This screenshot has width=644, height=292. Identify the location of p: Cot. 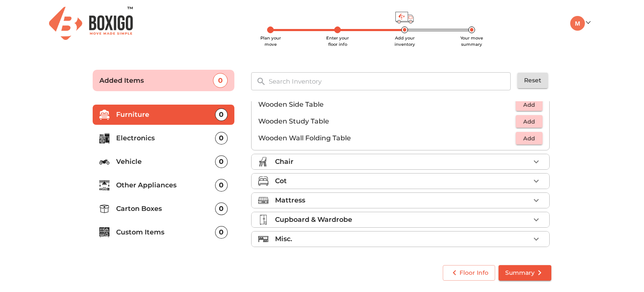
(281, 181).